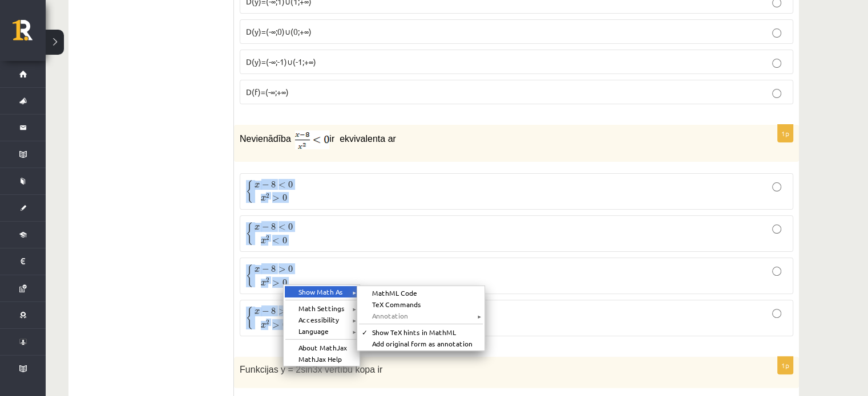 This screenshot has width=868, height=396. I want to click on div: Accessibility, so click(321, 320).